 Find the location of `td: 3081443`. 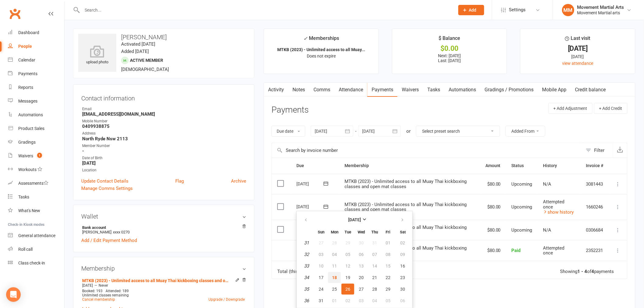

td: 3081443 is located at coordinates (595, 184).